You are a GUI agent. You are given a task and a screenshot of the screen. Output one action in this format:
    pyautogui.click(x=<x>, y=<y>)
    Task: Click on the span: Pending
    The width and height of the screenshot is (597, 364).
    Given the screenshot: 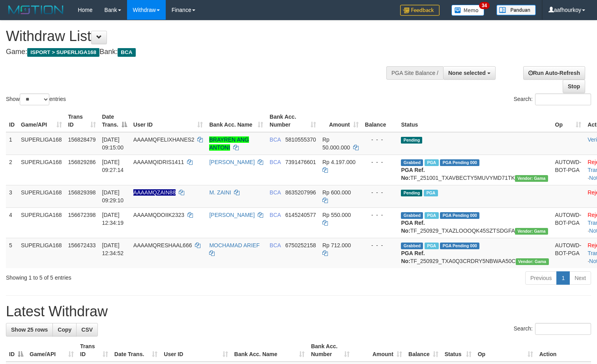 What is the action you would take?
    pyautogui.click(x=412, y=140)
    